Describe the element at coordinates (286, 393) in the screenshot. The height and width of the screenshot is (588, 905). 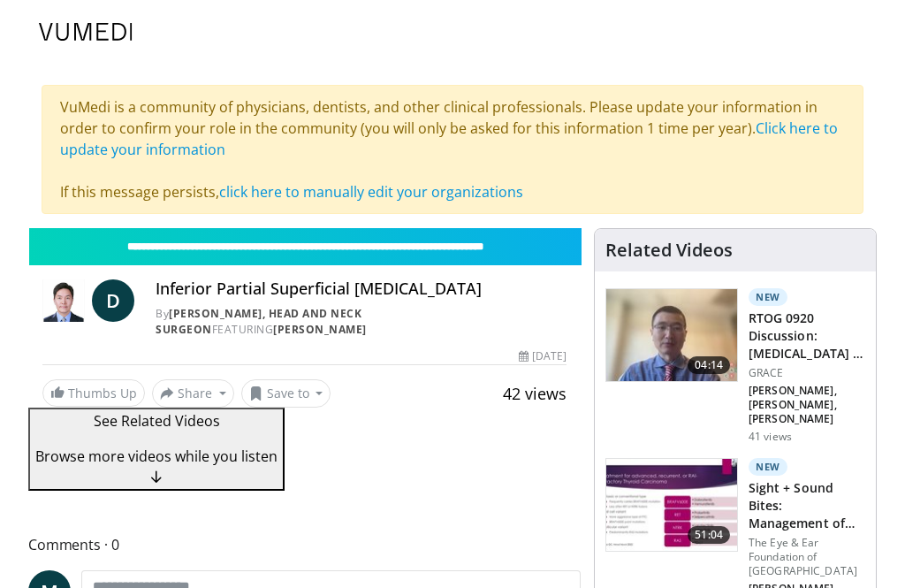
I see `button: Save to` at that location.